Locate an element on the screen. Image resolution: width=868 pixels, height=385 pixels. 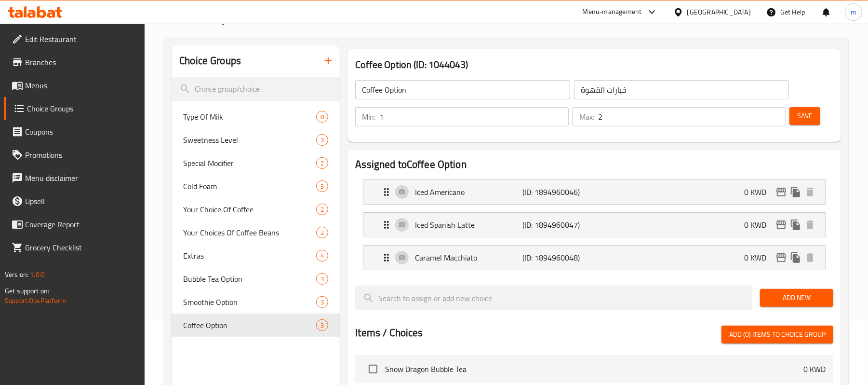
a: Grocery Checklist is located at coordinates (74, 247).